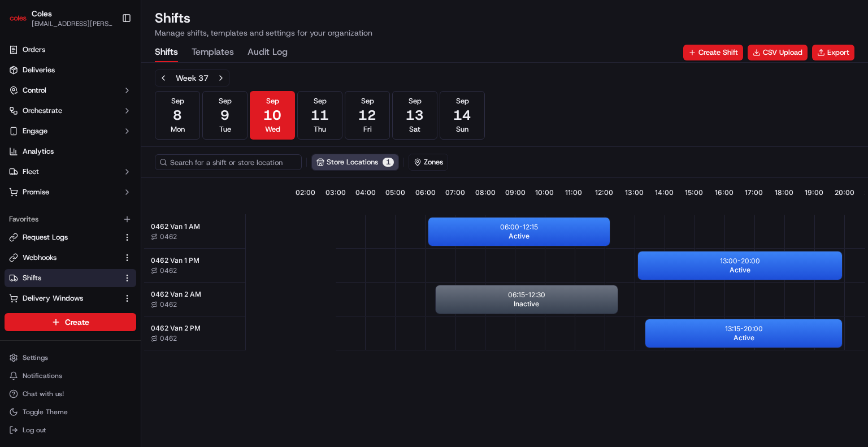 The width and height of the screenshot is (868, 447). What do you see at coordinates (833, 53) in the screenshot?
I see `button: Export` at bounding box center [833, 53].